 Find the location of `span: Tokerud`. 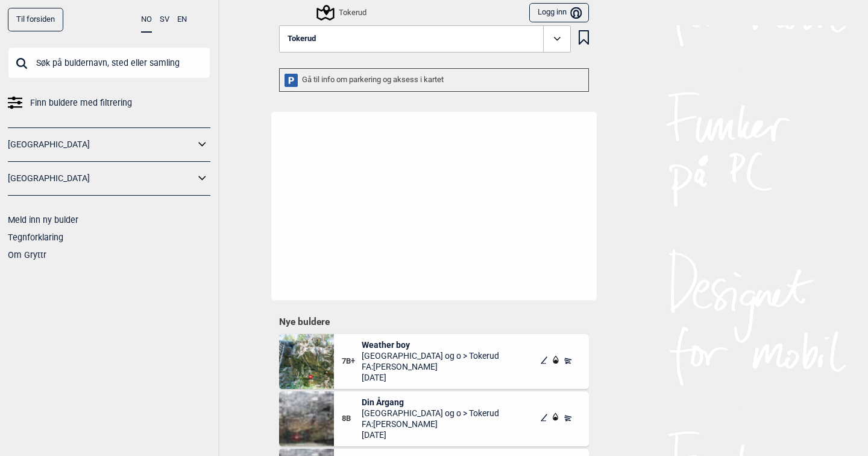

span: Tokerud is located at coordinates (302, 38).